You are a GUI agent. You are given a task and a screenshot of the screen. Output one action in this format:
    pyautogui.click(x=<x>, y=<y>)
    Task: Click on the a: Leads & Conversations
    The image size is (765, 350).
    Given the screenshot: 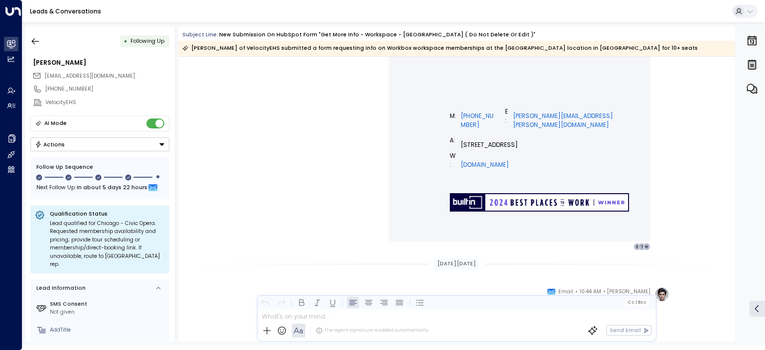 What is the action you would take?
    pyautogui.click(x=65, y=11)
    